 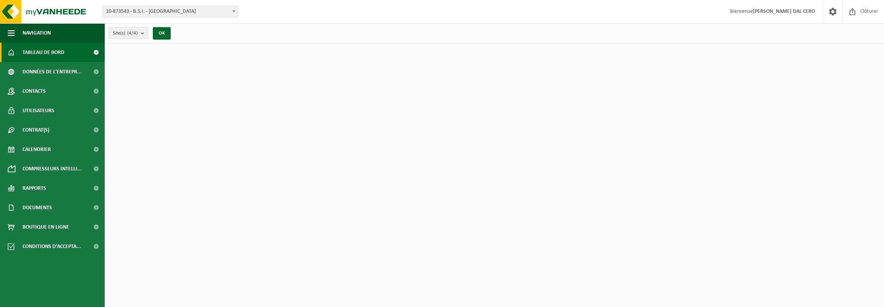 I want to click on span: Conditions d'accepta..., so click(x=52, y=246).